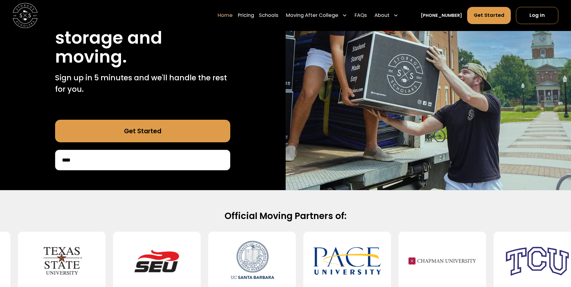  What do you see at coordinates (537, 16) in the screenshot?
I see `a: Log In` at bounding box center [537, 16].